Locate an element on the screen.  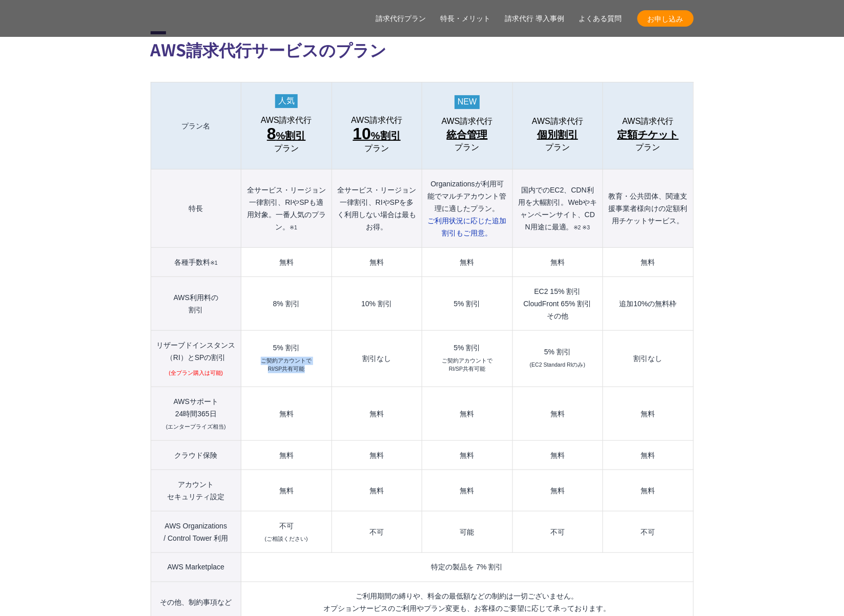
a: AWS請求代行 統合管理プラン is located at coordinates (466, 134).